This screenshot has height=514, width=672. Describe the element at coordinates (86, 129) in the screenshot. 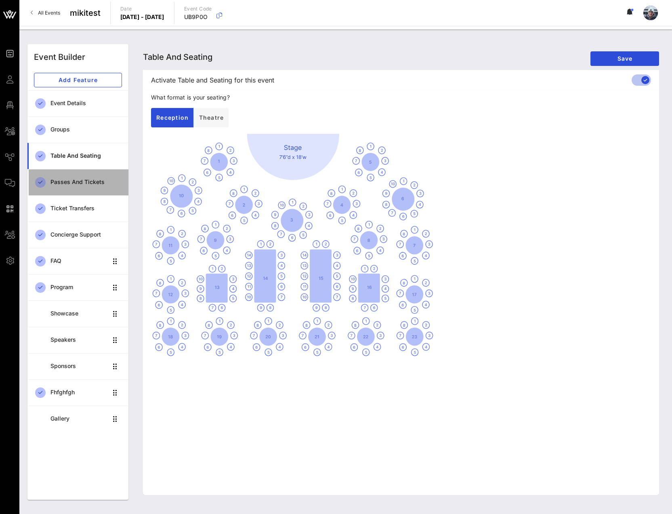

I see `div: Groups` at that location.